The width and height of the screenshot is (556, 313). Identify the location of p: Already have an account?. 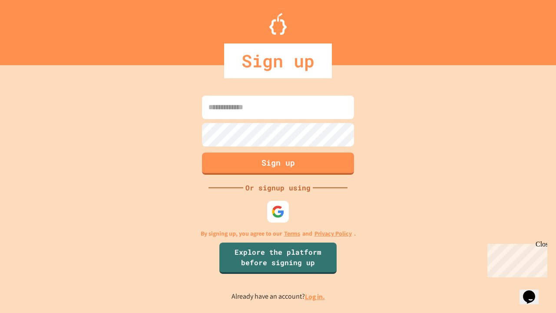
(278, 296).